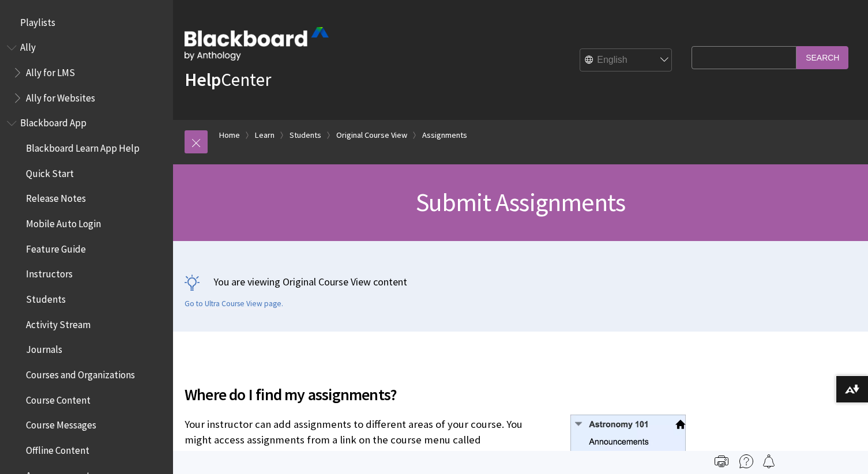 The image size is (868, 474). I want to click on span: Blackboard App, so click(53, 121).